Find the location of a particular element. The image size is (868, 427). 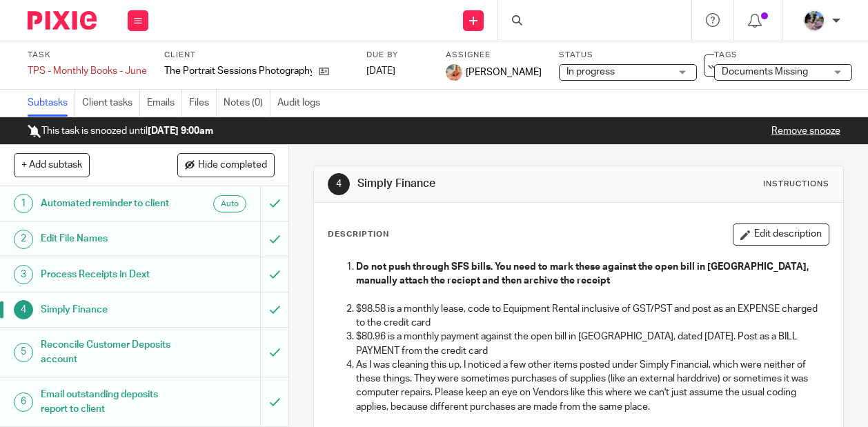

p: Description is located at coordinates (358, 235).